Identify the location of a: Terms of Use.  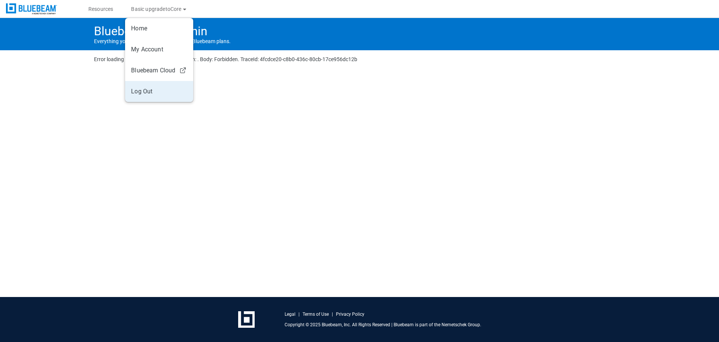
(316, 314).